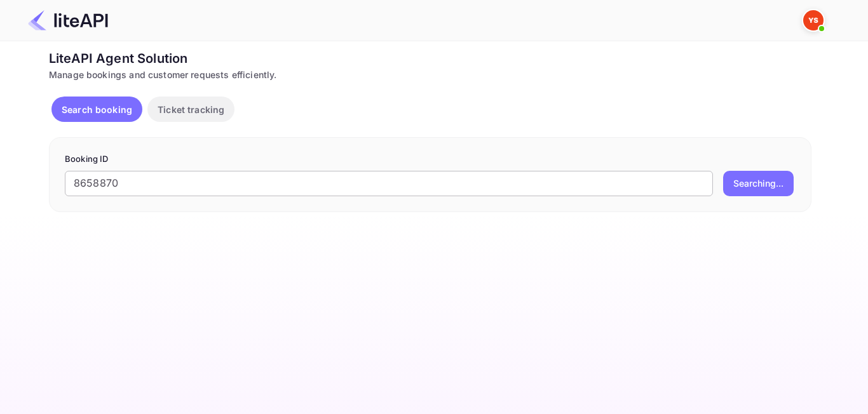 The width and height of the screenshot is (868, 414). What do you see at coordinates (758, 183) in the screenshot?
I see `button: Searching...` at bounding box center [758, 183].